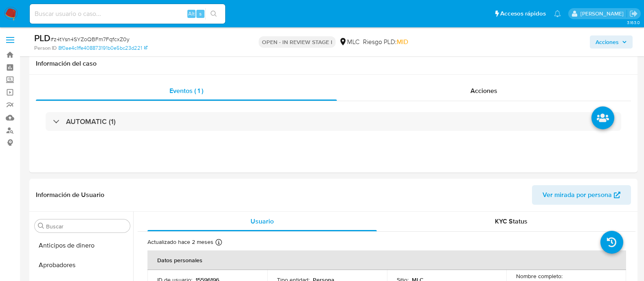  Describe the element at coordinates (180, 242) in the screenshot. I see `p: Actualizado hace 2 meses` at that location.